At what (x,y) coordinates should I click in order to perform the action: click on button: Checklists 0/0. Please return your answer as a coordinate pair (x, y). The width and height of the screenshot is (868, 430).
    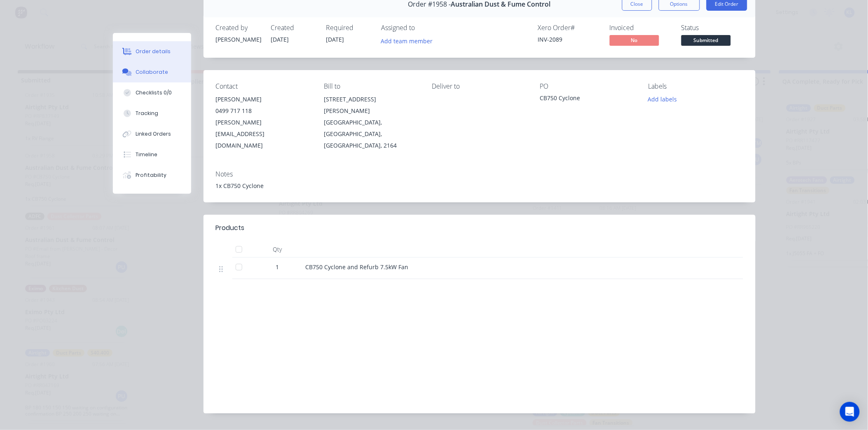
    Looking at the image, I should click on (152, 93).